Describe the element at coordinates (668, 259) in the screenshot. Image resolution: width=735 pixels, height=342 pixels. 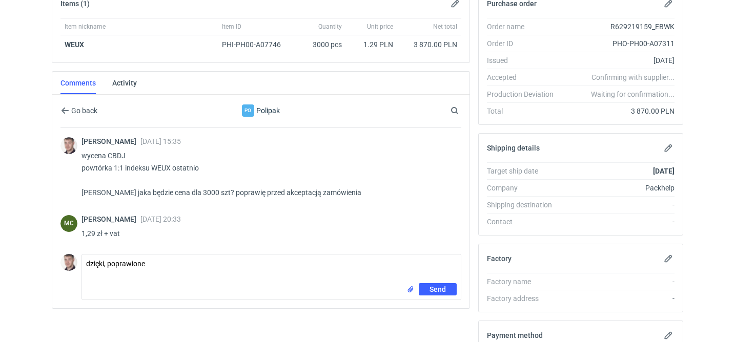
I see `button: Edit factory details` at that location.